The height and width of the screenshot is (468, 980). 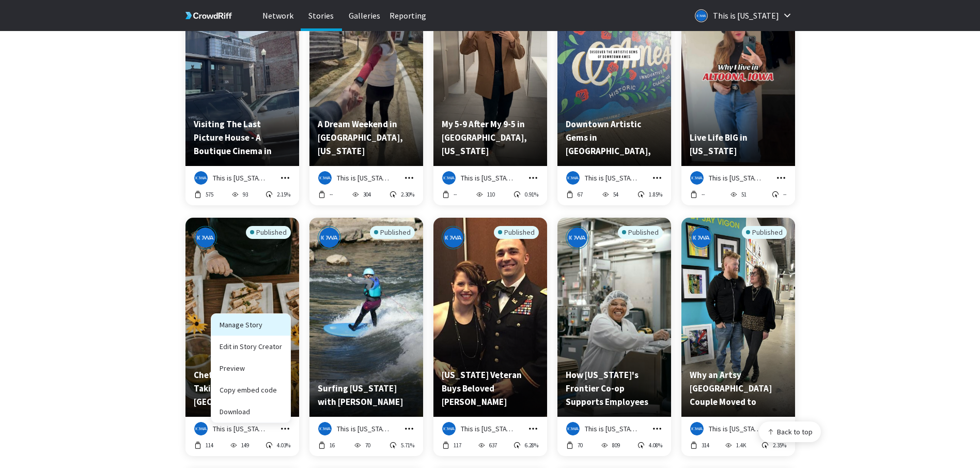 What do you see at coordinates (239, 445) in the screenshot?
I see `button: 149` at bounding box center [239, 445].